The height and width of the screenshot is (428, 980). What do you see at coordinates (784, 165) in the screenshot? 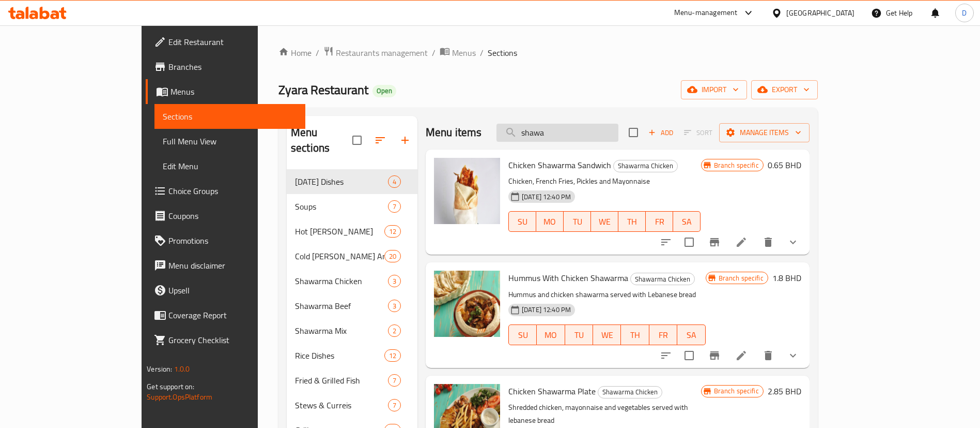
I see `h6: 0.65 BHD` at bounding box center [784, 165].